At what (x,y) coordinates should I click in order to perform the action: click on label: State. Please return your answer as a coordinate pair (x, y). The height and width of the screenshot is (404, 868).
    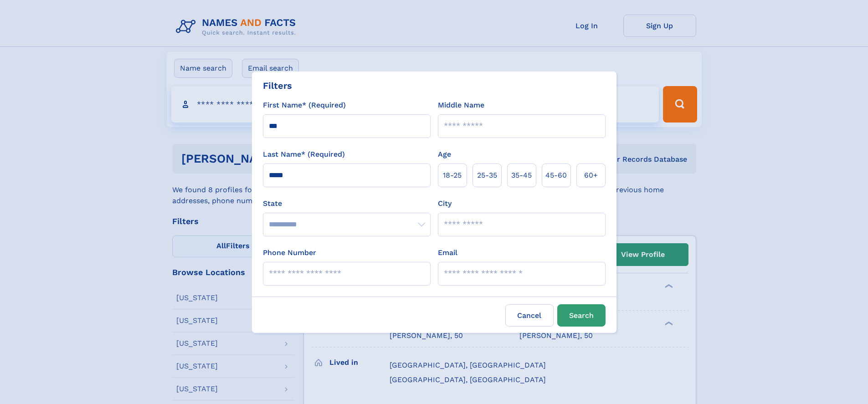
    Looking at the image, I should click on (346, 204).